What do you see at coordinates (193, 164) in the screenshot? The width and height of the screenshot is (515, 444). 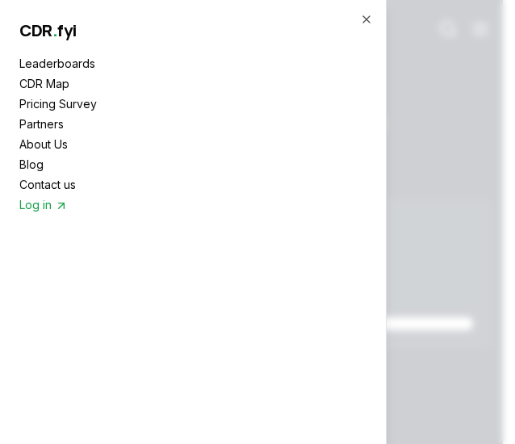 I see `a: Blog` at bounding box center [193, 164].